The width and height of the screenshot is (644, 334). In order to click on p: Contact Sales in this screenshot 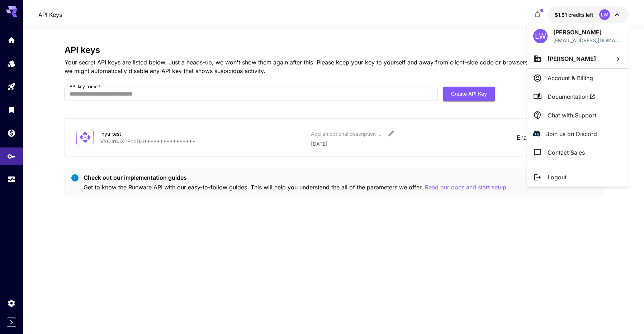, I will do `click(566, 152)`.